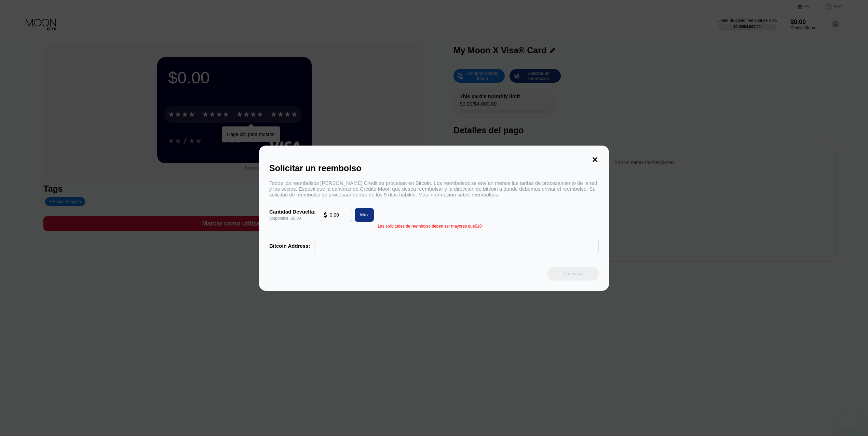 The width and height of the screenshot is (868, 436). What do you see at coordinates (434, 168) in the screenshot?
I see `div: Solicitar un reembolso` at bounding box center [434, 168].